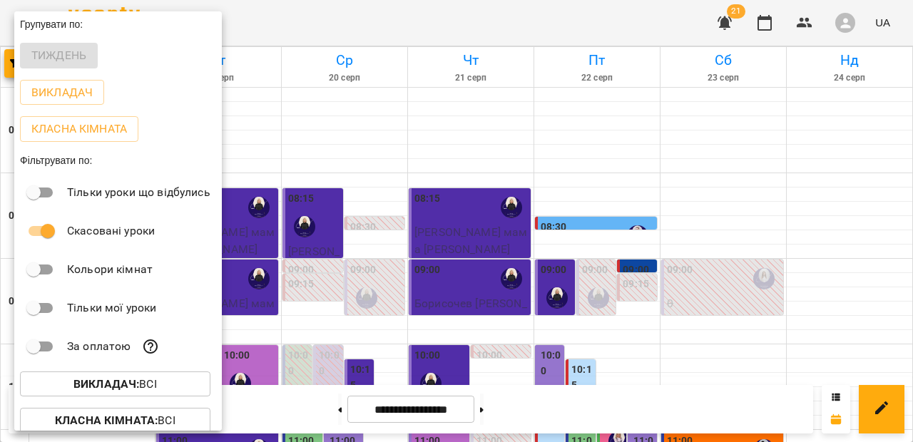 The width and height of the screenshot is (913, 442). I want to click on p: Класна кімната, so click(79, 129).